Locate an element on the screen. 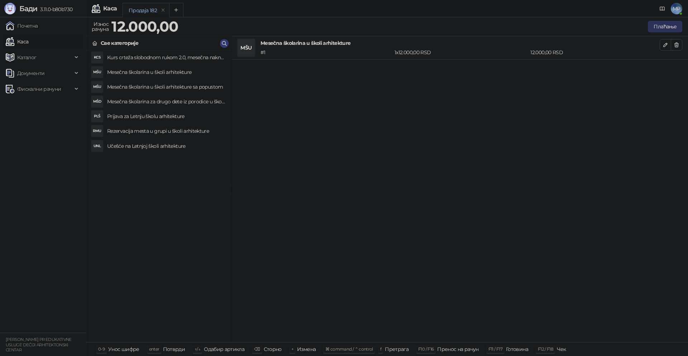 The height and width of the screenshot is (356, 688). button: Add tab is located at coordinates (176, 10).